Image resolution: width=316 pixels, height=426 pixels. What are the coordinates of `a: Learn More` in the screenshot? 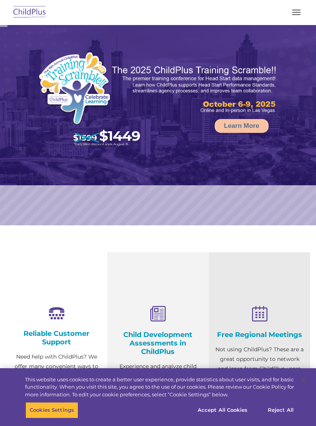 It's located at (241, 126).